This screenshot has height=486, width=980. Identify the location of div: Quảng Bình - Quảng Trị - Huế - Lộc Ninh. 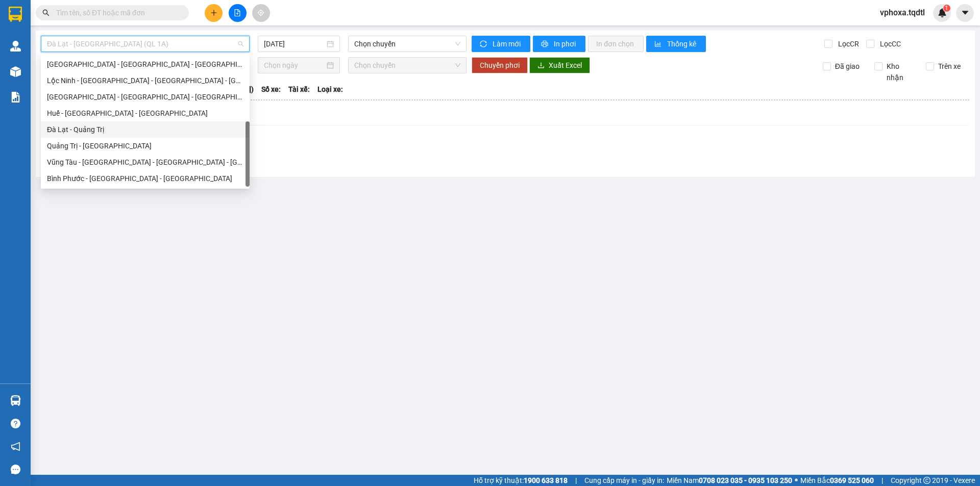
(145, 64).